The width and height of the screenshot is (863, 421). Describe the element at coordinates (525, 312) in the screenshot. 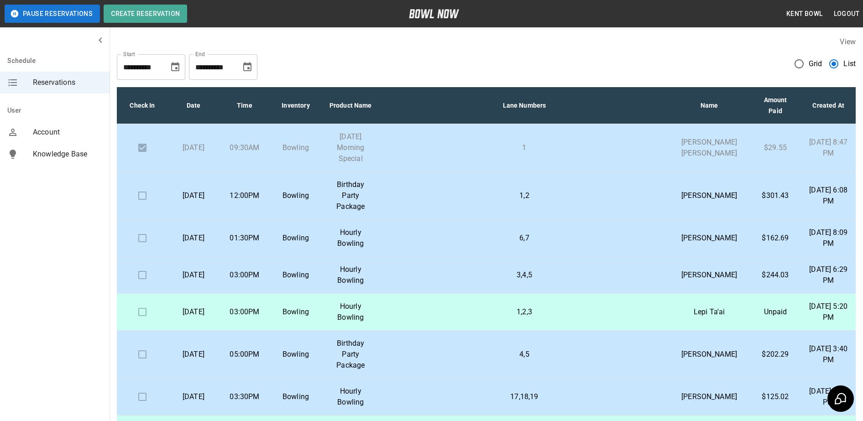

I see `p: 1,2,3` at that location.